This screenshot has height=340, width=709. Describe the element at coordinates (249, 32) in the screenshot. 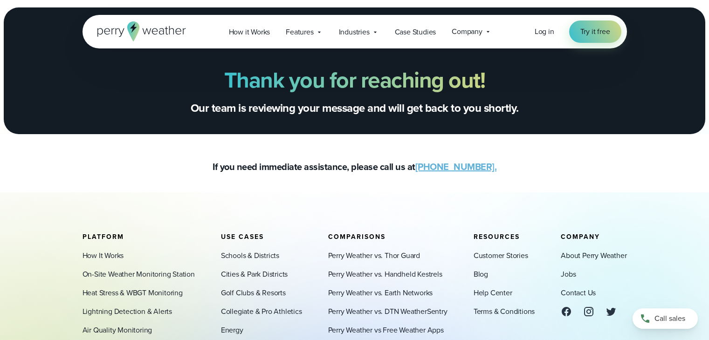

I see `a: How it Works` at that location.